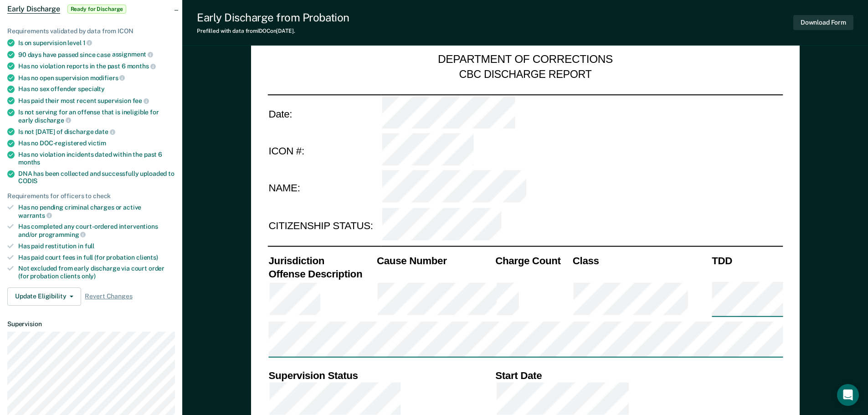 This screenshot has height=415, width=868. I want to click on div: Has paid restitution in, so click(96, 246).